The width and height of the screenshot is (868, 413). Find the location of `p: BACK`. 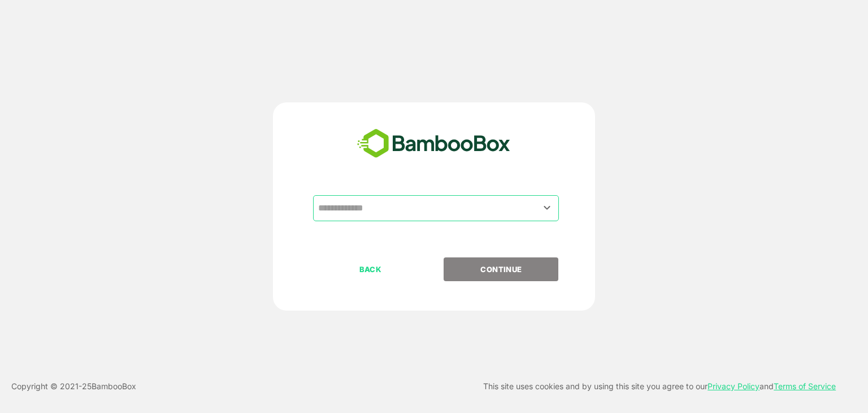

p: BACK is located at coordinates (371, 269).